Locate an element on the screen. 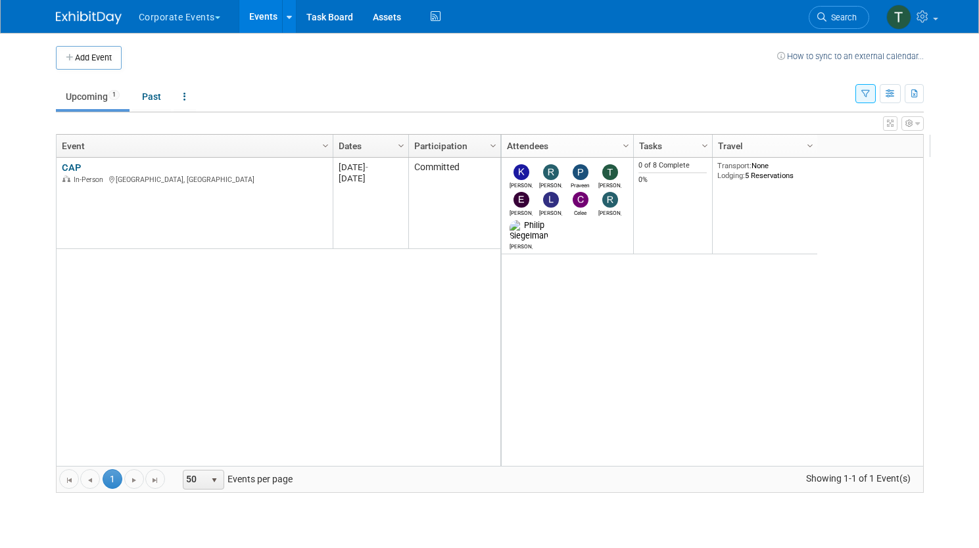 This screenshot has width=979, height=548. a: Tasks is located at coordinates (671, 146).